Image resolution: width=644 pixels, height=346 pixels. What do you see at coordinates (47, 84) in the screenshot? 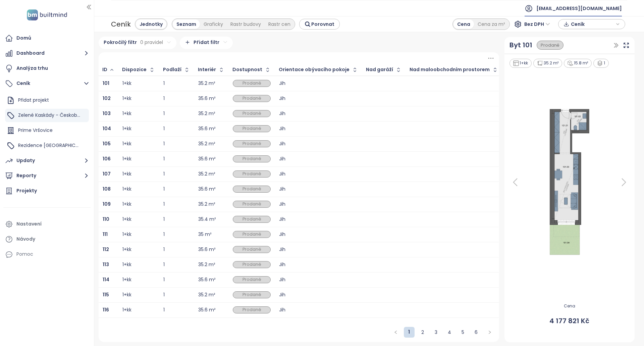
I see `button: Ceník` at bounding box center [47, 84].